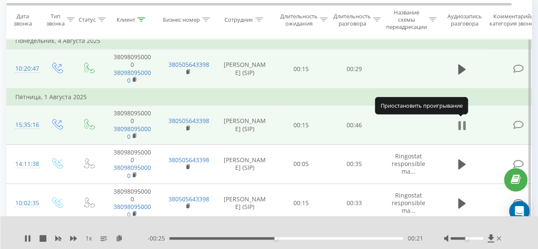  Describe the element at coordinates (464, 20) in the screenshot. I see `div: Аудиозапись разговора` at that location.